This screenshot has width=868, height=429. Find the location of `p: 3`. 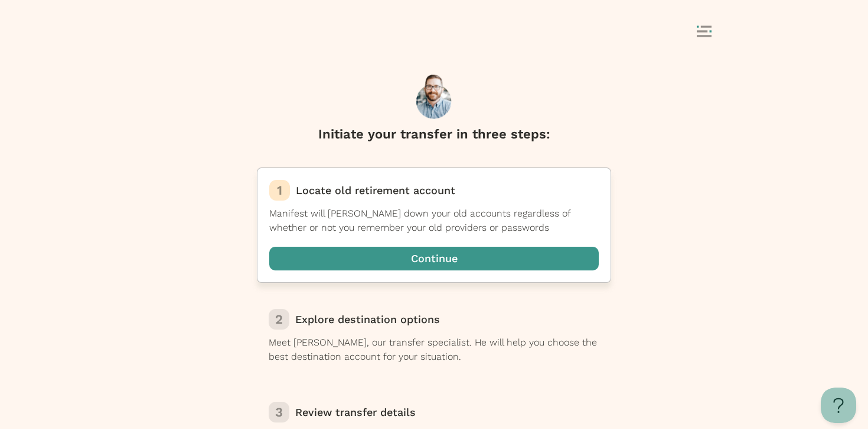

p: 3 is located at coordinates (279, 412).